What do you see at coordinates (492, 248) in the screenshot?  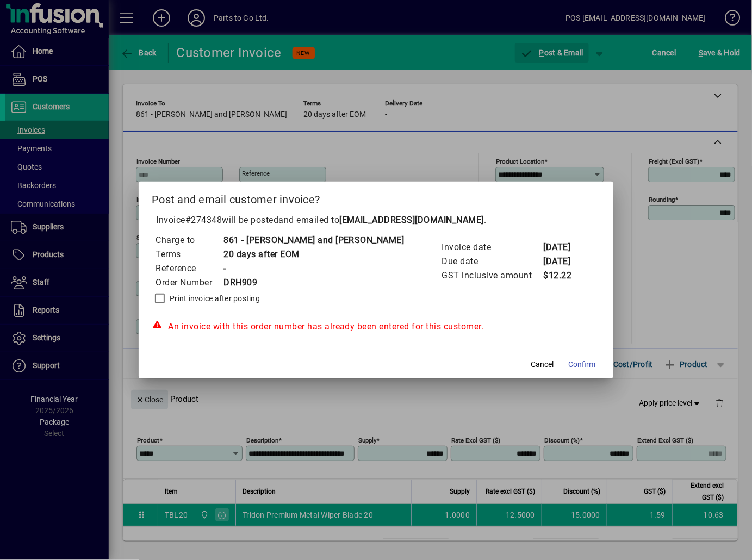 I see `td: Invoice date` at bounding box center [492, 248].